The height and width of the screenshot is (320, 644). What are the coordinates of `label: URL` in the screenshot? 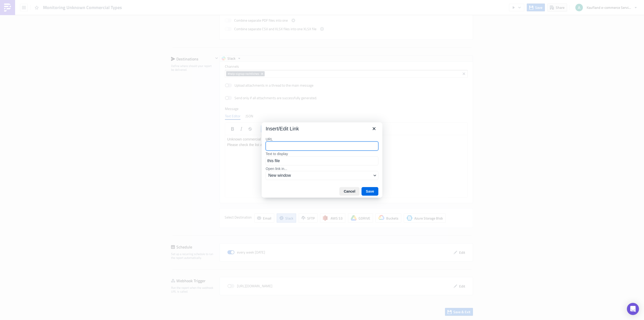 It's located at (322, 139).